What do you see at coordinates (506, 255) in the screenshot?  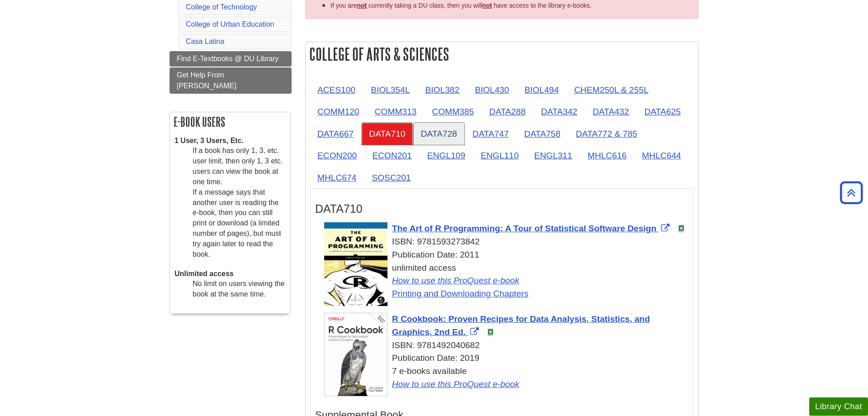 I see `div: Publication Date: 2011` at bounding box center [506, 255].